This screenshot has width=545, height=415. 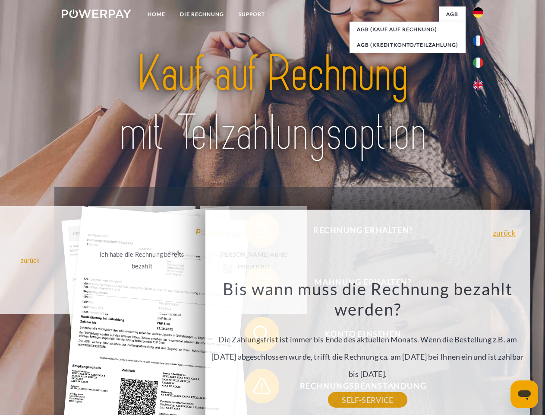 What do you see at coordinates (273, 103) in the screenshot?
I see `img: title-powerpay_de.svg` at bounding box center [273, 103].